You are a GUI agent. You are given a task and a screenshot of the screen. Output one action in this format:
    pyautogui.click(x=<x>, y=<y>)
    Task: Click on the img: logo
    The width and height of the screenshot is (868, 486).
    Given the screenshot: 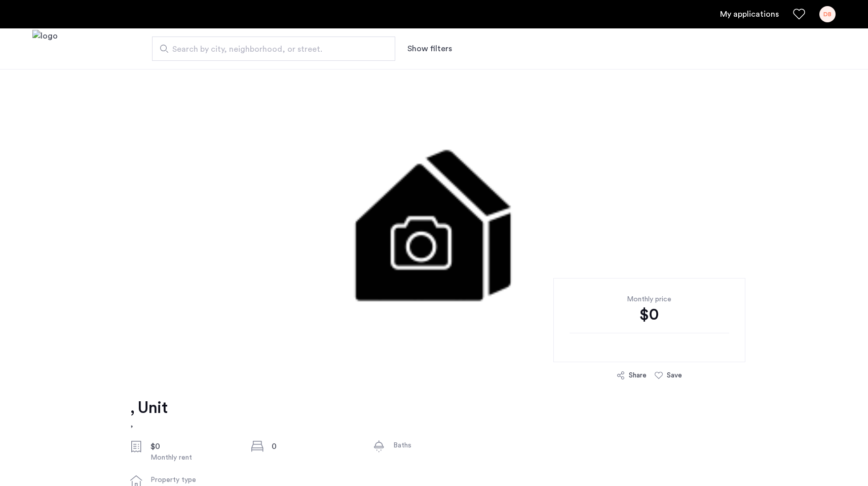 What is the action you would take?
    pyautogui.click(x=45, y=48)
    